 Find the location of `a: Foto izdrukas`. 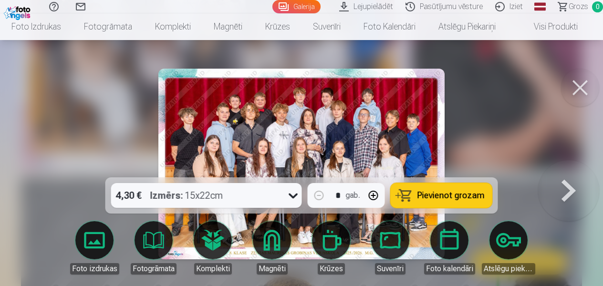

a: Foto izdrukas is located at coordinates (94, 248).